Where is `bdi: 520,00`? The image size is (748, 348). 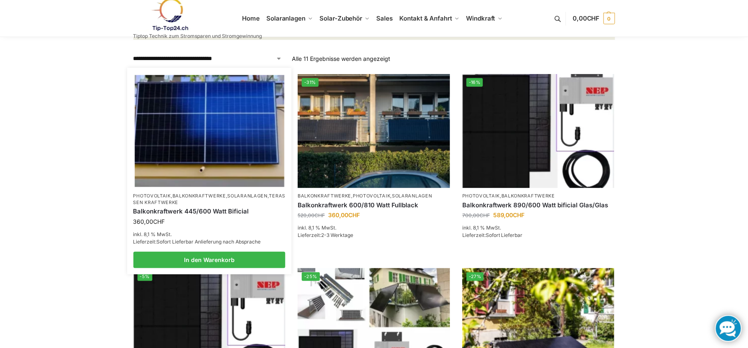 bdi: 520,00 is located at coordinates (311, 215).